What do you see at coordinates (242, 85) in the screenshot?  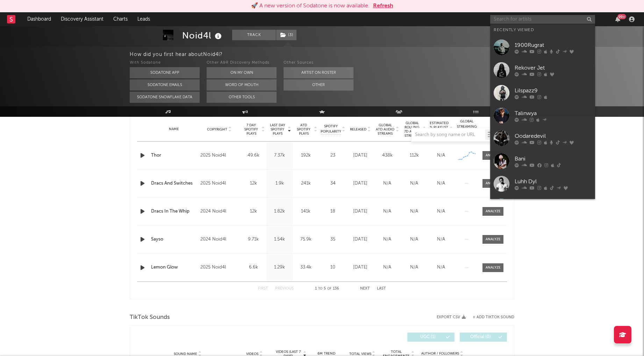 I see `button: Word Of Mouth` at bounding box center [242, 85].